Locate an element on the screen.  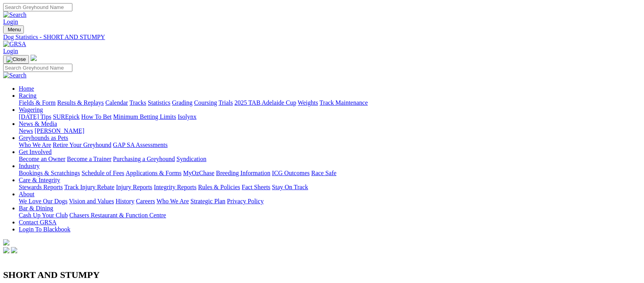
a: Get Involved is located at coordinates (35, 151).